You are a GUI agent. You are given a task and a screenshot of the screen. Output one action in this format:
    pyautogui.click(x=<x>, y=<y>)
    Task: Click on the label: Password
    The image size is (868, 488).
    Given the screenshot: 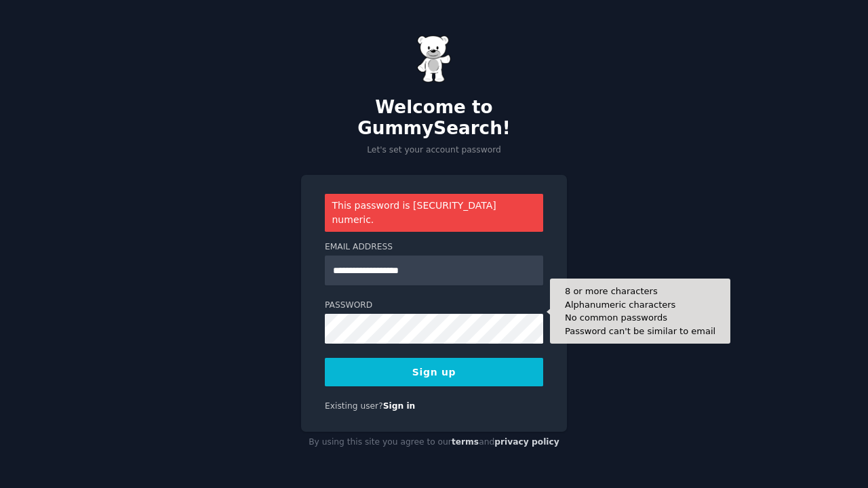 What is the action you would take?
    pyautogui.click(x=434, y=305)
    